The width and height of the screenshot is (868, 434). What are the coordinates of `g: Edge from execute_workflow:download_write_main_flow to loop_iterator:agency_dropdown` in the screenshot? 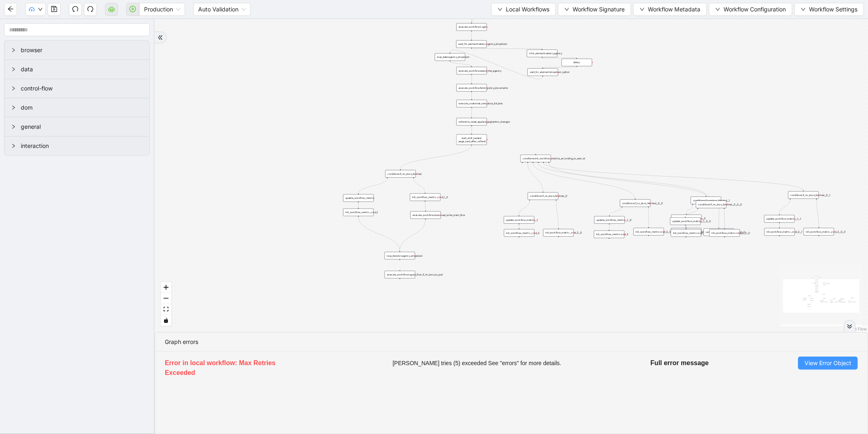 It's located at (412, 235).